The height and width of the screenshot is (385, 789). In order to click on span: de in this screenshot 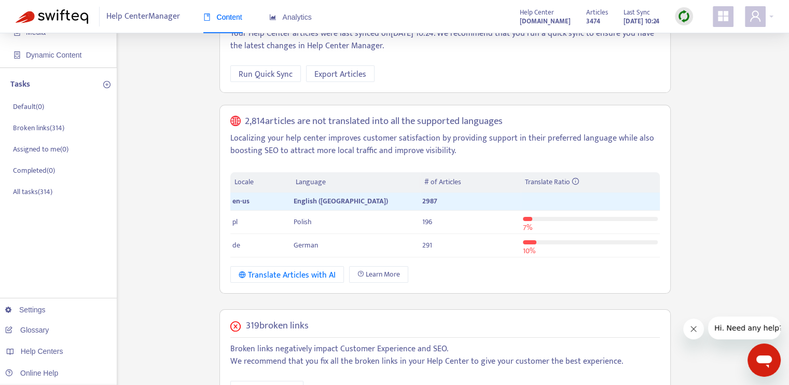, I will do `click(236, 245)`.